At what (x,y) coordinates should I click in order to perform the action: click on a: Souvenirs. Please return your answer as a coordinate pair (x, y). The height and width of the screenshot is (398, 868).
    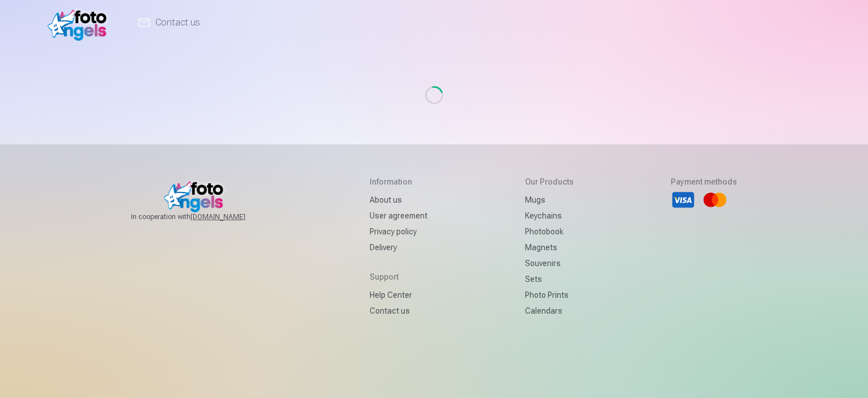
    Looking at the image, I should click on (549, 264).